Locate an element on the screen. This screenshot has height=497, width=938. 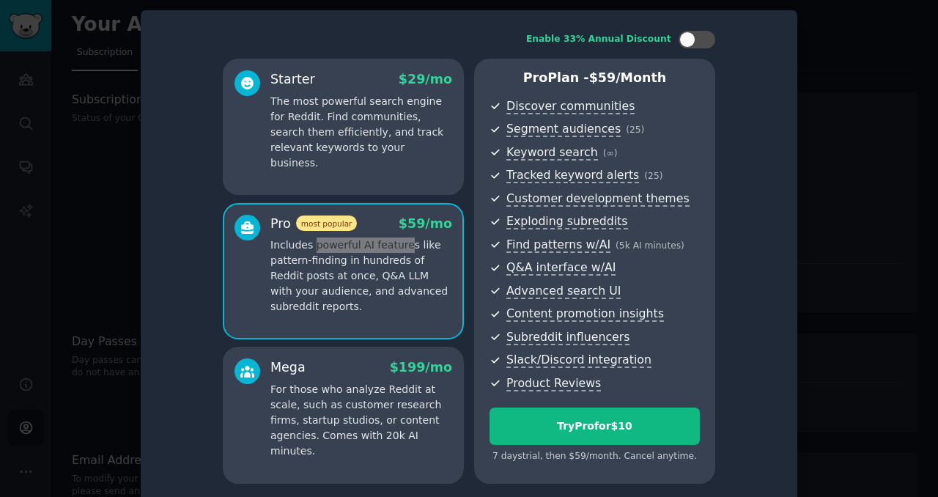
span: most popular is located at coordinates (327, 223).